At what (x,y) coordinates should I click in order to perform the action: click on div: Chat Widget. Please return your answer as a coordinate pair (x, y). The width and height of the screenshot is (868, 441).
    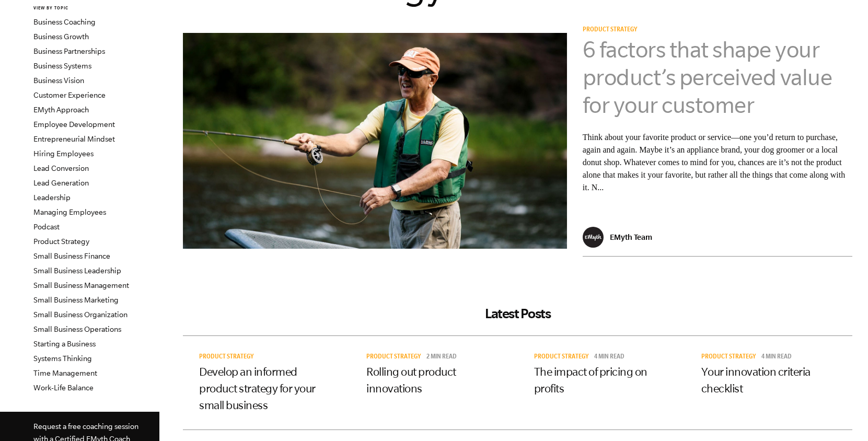
    Looking at the image, I should click on (842, 416).